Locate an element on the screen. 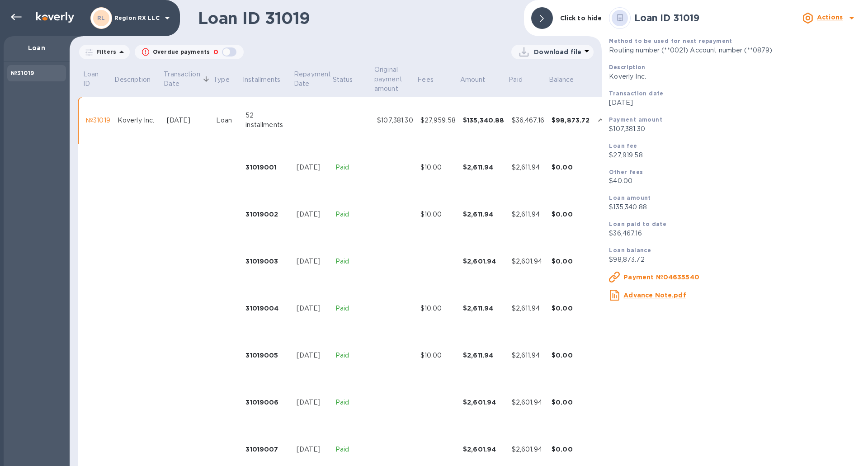 This screenshot has width=868, height=466. b: Loan paid to date is located at coordinates (638, 224).